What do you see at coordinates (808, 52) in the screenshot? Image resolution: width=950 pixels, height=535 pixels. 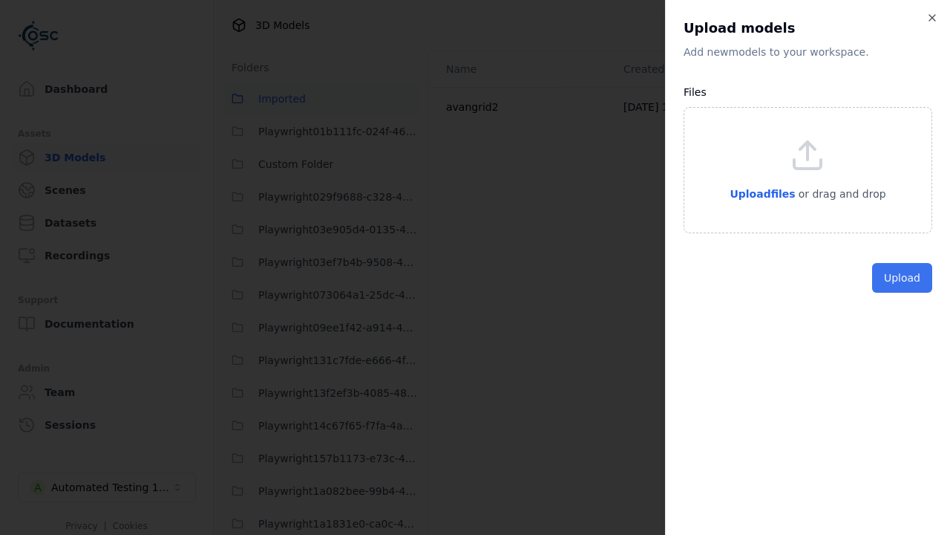 I see `p: Add new model s to your workspace.` at bounding box center [808, 52].